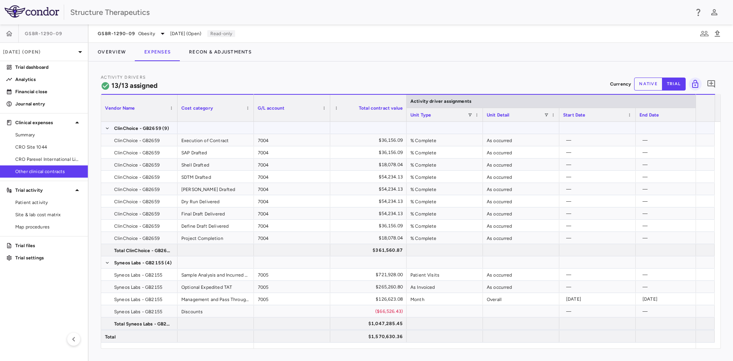  Describe the element at coordinates (498, 115) in the screenshot. I see `span: Unit Detail` at that location.